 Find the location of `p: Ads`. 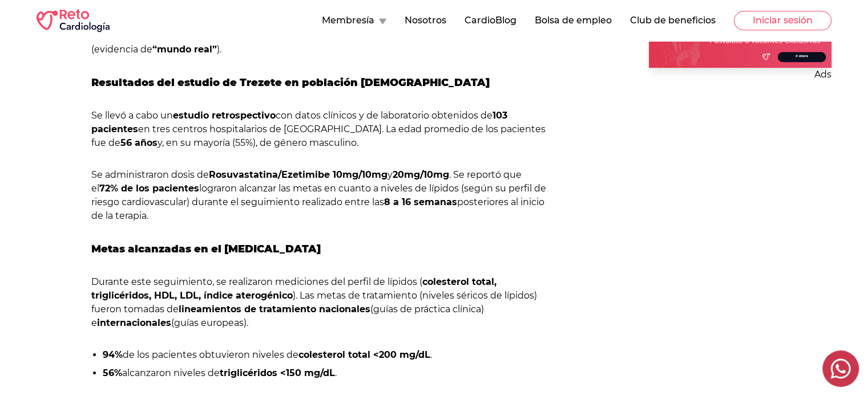

p: Ads is located at coordinates (740, 75).